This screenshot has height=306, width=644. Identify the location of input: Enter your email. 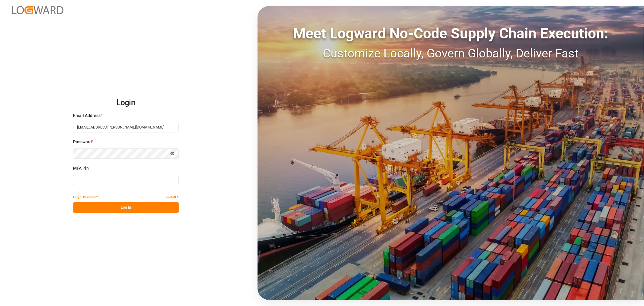
(126, 127).